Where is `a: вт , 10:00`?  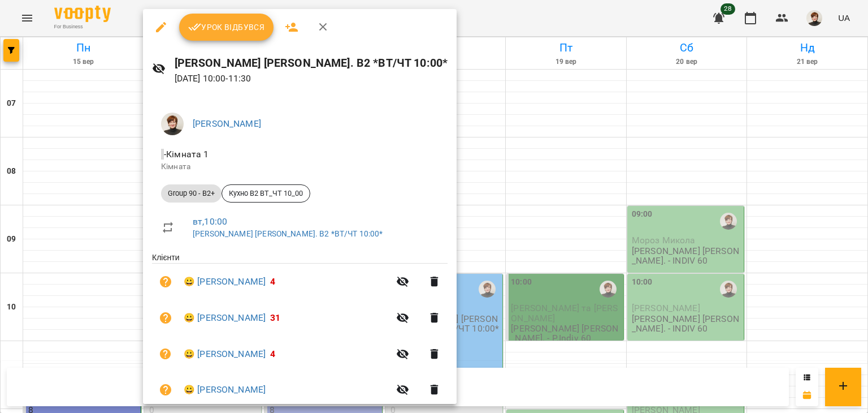 a: вт , 10:00 is located at coordinates (210, 221).